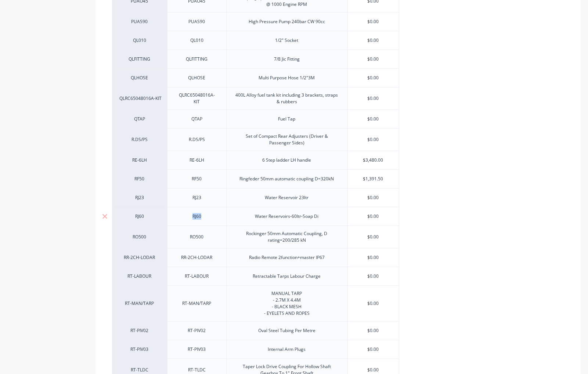  I want to click on div: Rockinger 50mm Automatic Coupling, D rating=200/285 kN, so click(287, 237).